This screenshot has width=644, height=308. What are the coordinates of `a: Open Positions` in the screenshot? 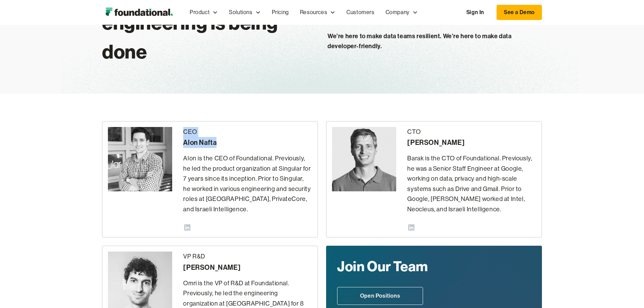 It's located at (380, 296).